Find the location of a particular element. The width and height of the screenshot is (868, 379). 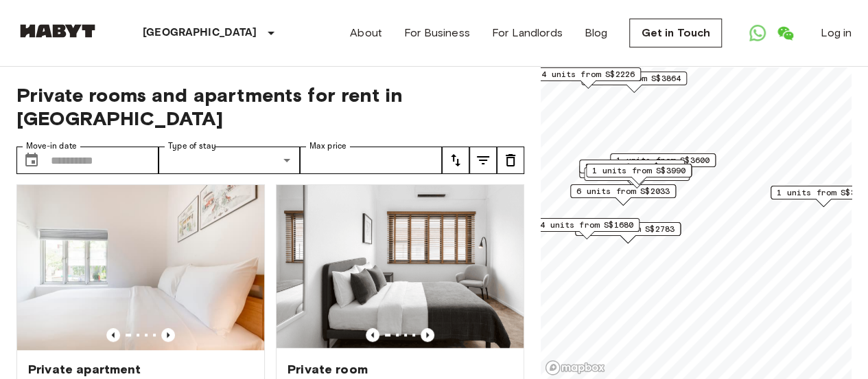

label: Type of stay is located at coordinates (192, 146).